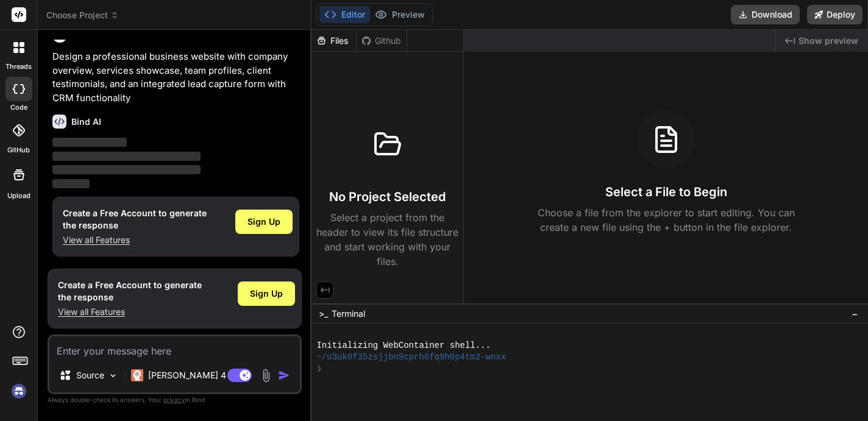 This screenshot has width=868, height=421. Describe the element at coordinates (176, 77) in the screenshot. I see `p: Design a professional business website with company overview, services showcase, team profiles, c...` at that location.